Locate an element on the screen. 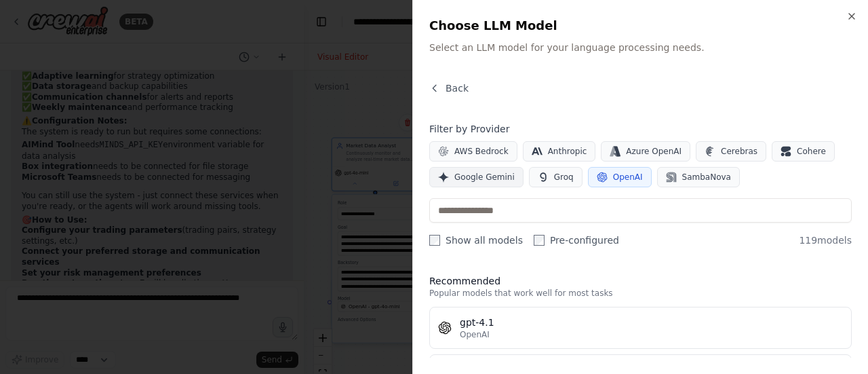  input: Pre-configured is located at coordinates (539, 240).